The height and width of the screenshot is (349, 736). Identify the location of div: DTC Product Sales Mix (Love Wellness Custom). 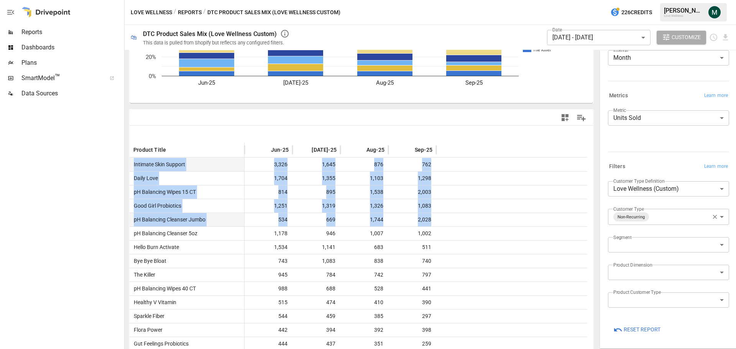
(210, 34).